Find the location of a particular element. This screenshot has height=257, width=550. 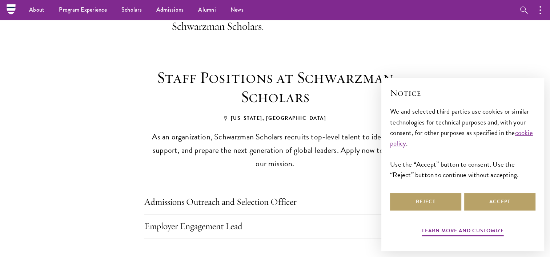

h2: Notice is located at coordinates (463, 93).